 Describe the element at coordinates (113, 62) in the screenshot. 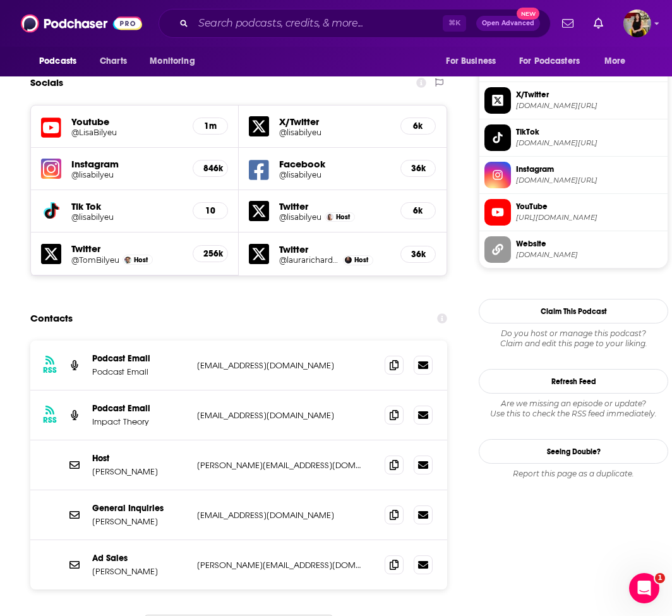

I see `span: Charts` at that location.